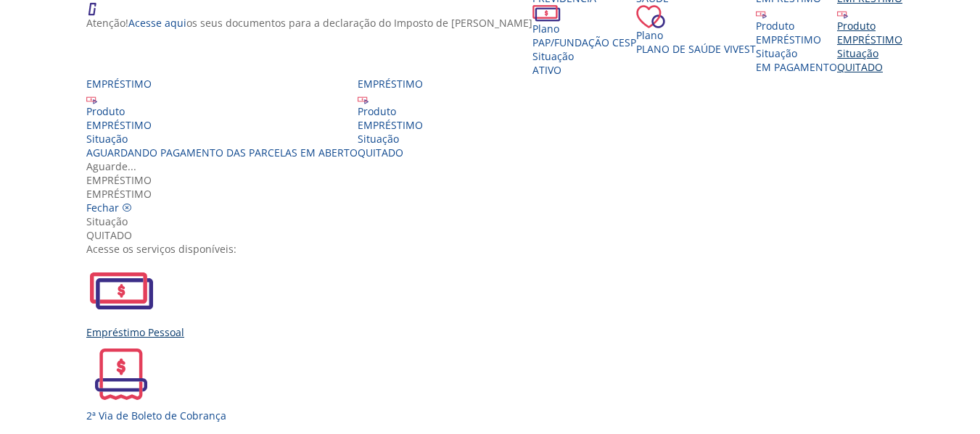 Image resolution: width=980 pixels, height=434 pixels. Describe the element at coordinates (696, 49) in the screenshot. I see `span: Plano de Saúde VIVEST` at that location.